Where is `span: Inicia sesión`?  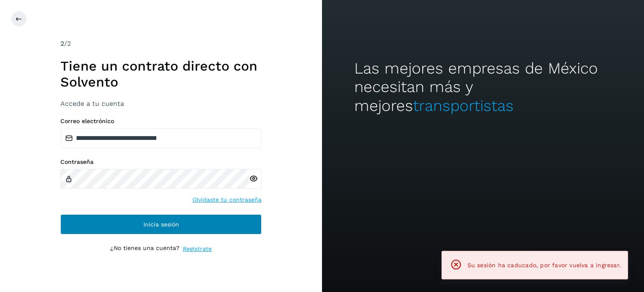 span: Inicia sesión is located at coordinates (161, 224).